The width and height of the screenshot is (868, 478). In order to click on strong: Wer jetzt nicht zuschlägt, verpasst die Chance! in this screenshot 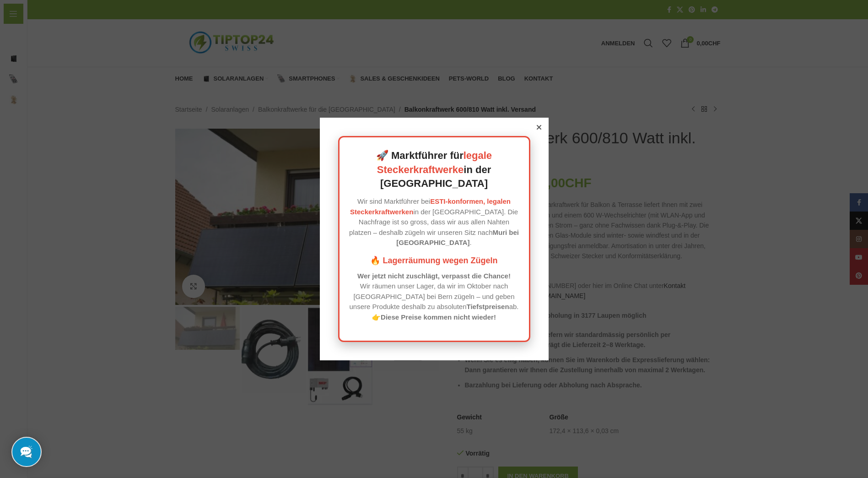, I will do `click(434, 275)`.